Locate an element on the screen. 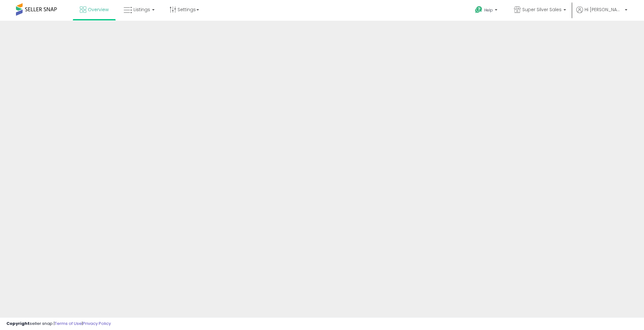 The image size is (644, 330). span: Listings is located at coordinates (142, 9).